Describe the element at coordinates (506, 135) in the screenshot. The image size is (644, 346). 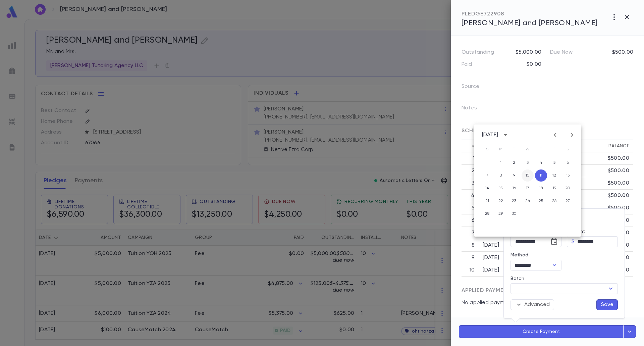
I see `button: calendar view is open, switch to year view` at that location.